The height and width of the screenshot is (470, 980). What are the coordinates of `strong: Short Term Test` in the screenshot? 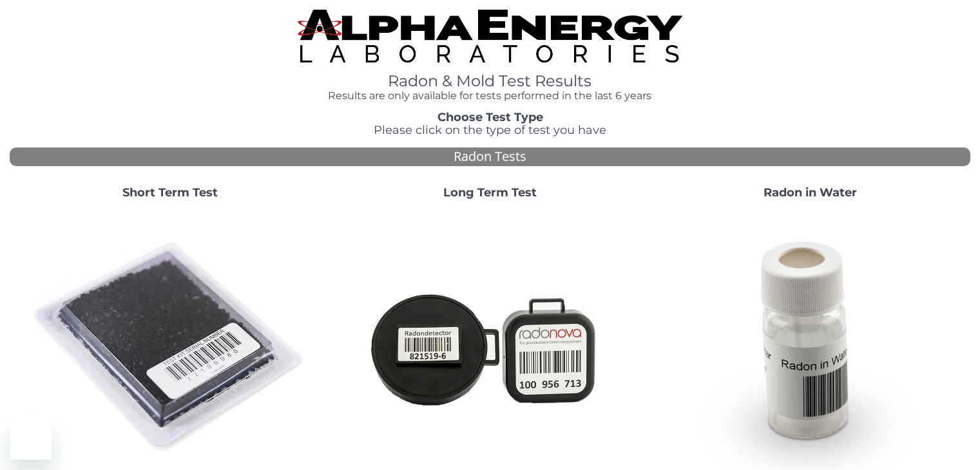 It's located at (170, 193).